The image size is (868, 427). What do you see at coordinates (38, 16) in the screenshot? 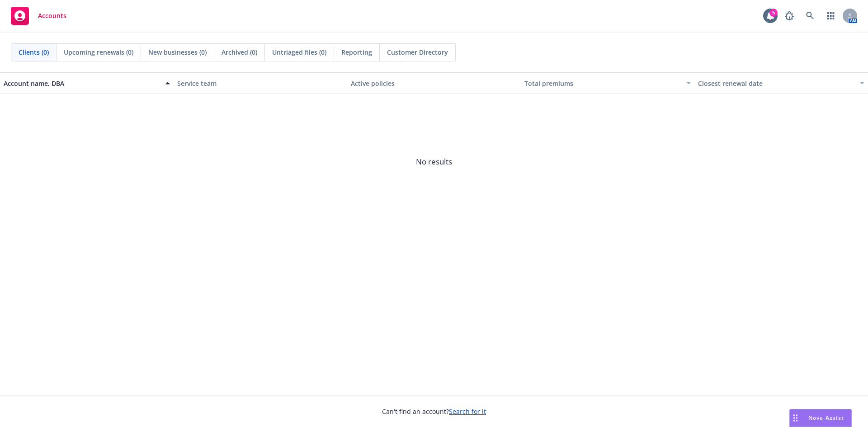
I see `a: Accounts` at bounding box center [38, 16].